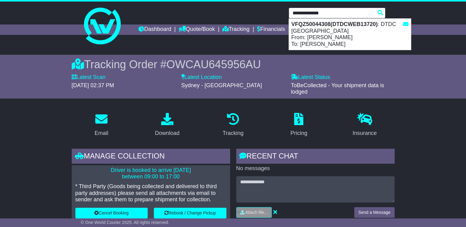  Describe the element at coordinates (202, 78) in the screenshot. I see `label: Latest Location` at that location.